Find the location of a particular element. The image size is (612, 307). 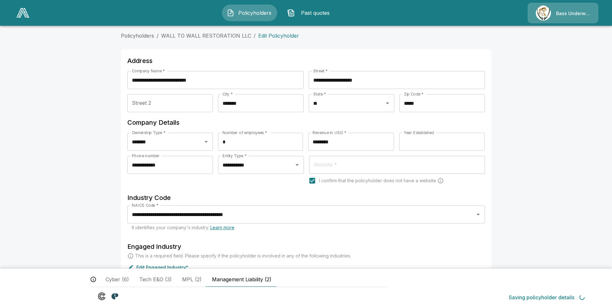

span: Past quotes is located at coordinates (315, 13).